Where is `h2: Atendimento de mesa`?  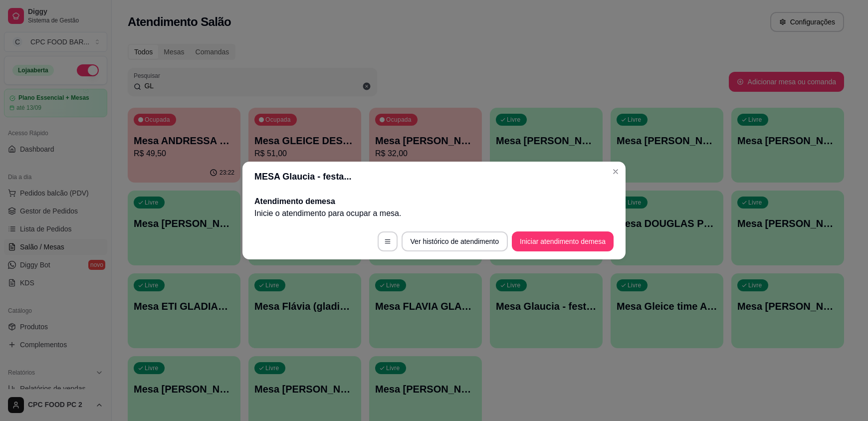 h2: Atendimento de mesa is located at coordinates (434, 201).